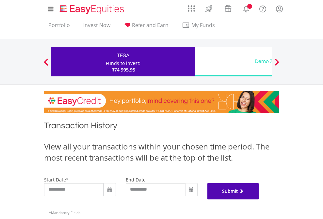 This screenshot has width=323, height=219. What do you see at coordinates (161, 152) in the screenshot?
I see `div: View all your transactions within your chosen time period. The most recent transactions will be a...` at bounding box center [161, 152].